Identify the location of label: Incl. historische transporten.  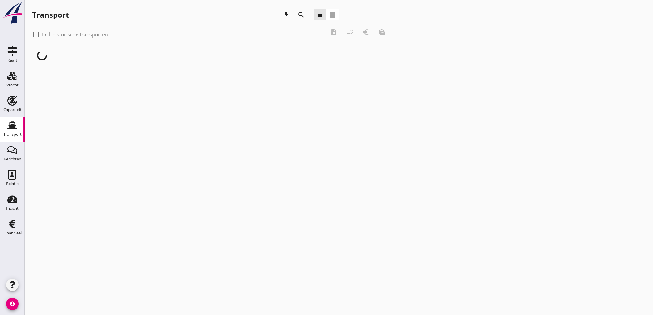
(75, 35).